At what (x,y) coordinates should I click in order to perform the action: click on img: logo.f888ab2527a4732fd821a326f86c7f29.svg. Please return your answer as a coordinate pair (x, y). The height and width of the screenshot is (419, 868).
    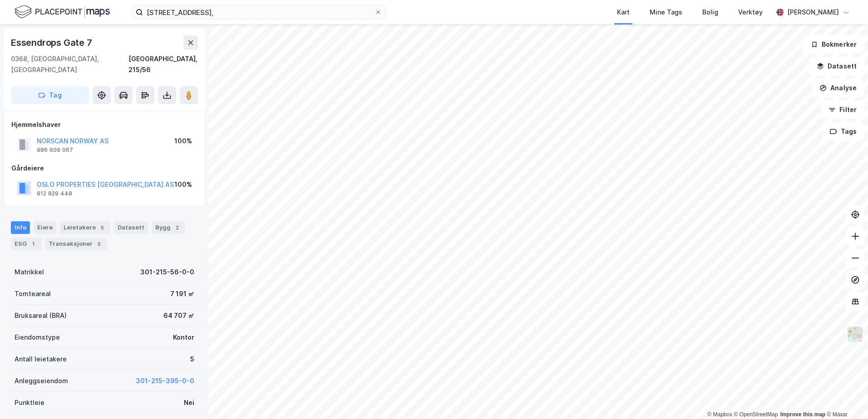
    Looking at the image, I should click on (63, 12).